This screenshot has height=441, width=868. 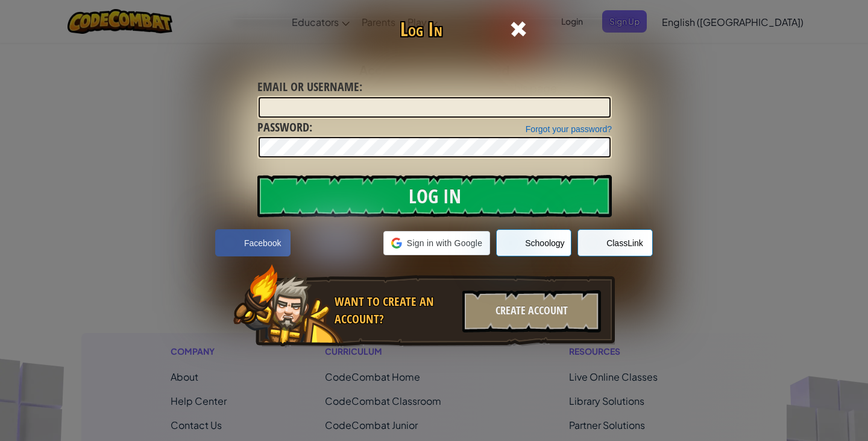 I want to click on img: classlink-logo-small.png, so click(x=592, y=243).